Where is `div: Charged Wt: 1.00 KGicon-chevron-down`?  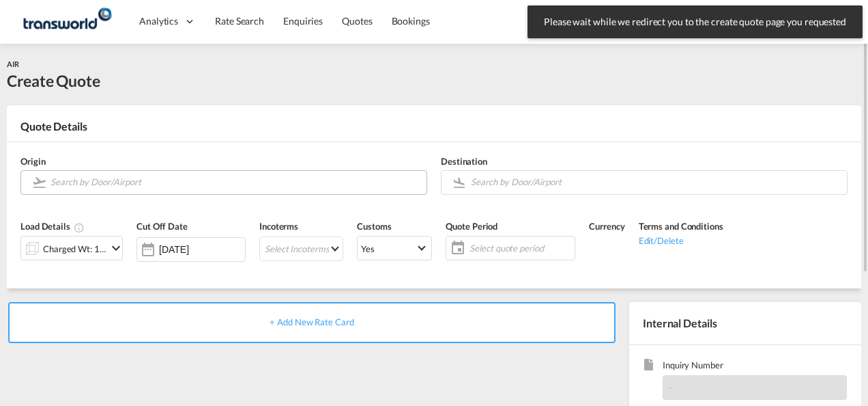 div: Charged Wt: 1.00 KGicon-chevron-down is located at coordinates (72, 248).